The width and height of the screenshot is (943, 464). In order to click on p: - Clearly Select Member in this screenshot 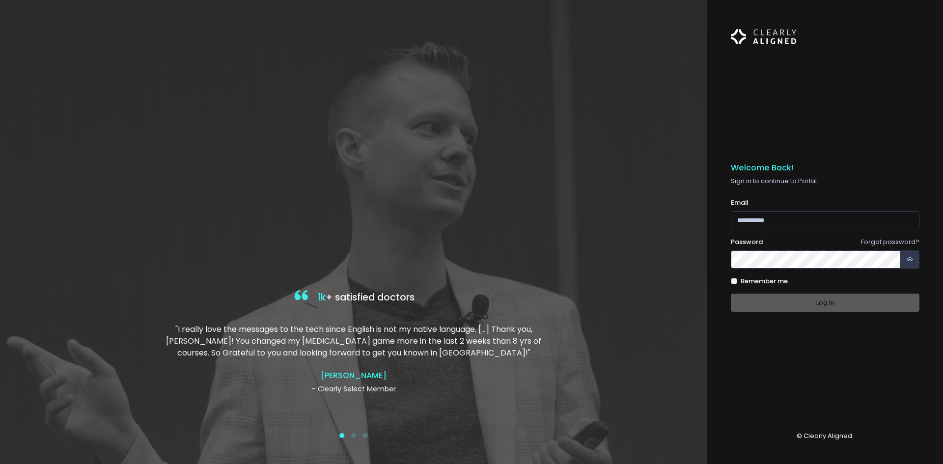, I will do `click(354, 389)`.